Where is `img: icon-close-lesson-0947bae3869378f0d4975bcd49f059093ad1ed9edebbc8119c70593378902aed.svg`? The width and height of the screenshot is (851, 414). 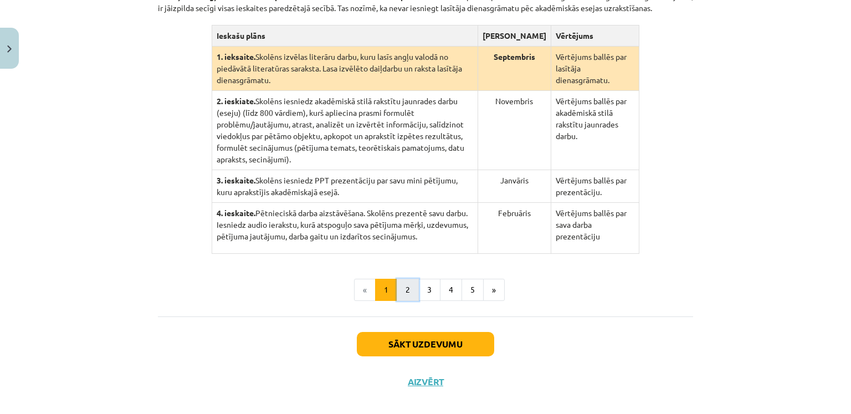
img: icon-close-lesson-0947bae3869378f0d4975bcd49f059093ad1ed9edebbc8119c70593378902aed.svg is located at coordinates (9, 49).